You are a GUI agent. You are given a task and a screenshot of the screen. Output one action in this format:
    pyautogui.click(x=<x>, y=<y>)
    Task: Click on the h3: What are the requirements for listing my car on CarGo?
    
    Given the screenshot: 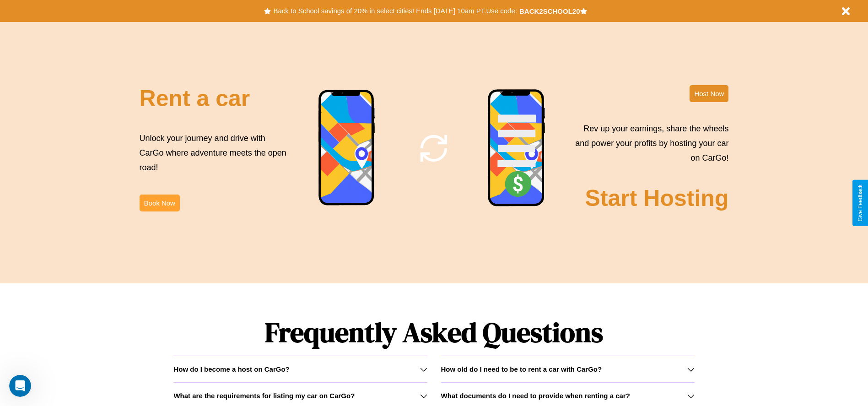 What is the action you would take?
    pyautogui.click(x=264, y=396)
    